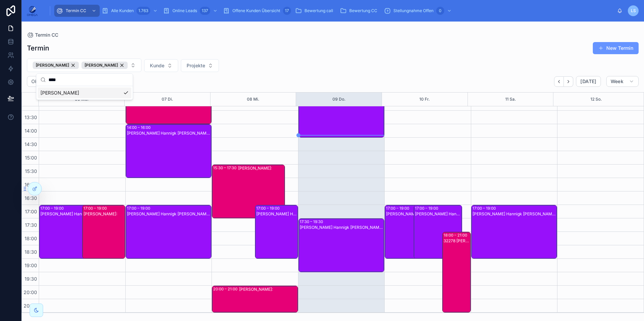 The height and width of the screenshot is (321, 644). What do you see at coordinates (559, 81) in the screenshot?
I see `button: Back` at bounding box center [559, 81].